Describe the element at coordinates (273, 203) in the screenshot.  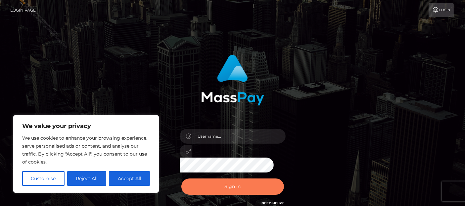
I see `a: Need Help?` at that location.